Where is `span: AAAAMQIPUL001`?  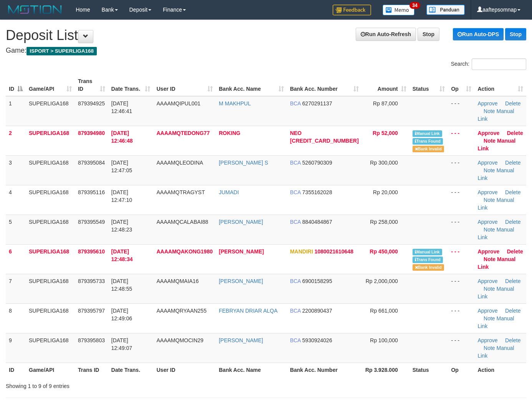 span: AAAAMQIPUL001 is located at coordinates (179, 103).